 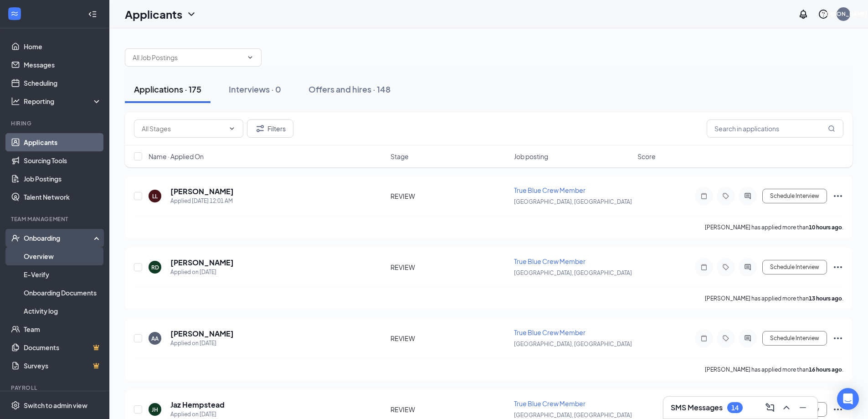 What do you see at coordinates (176, 156) in the screenshot?
I see `span: Name · Applied On` at bounding box center [176, 156].